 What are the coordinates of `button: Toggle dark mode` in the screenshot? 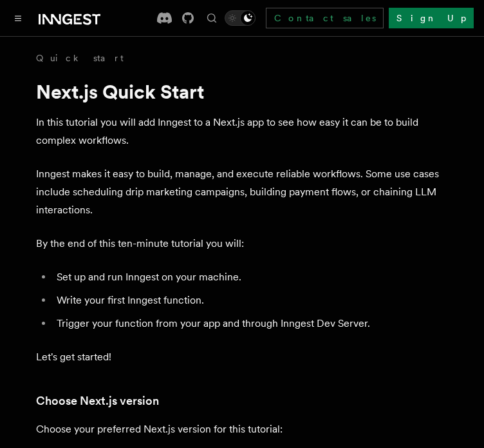 It's located at (240, 18).